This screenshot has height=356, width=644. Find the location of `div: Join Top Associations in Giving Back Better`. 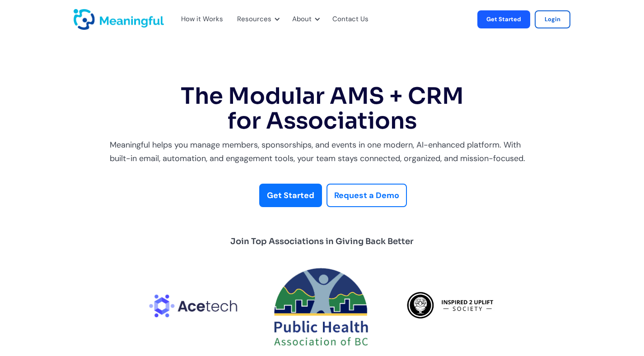

div: Join Top Associations in Giving Back Better is located at coordinates (322, 241).